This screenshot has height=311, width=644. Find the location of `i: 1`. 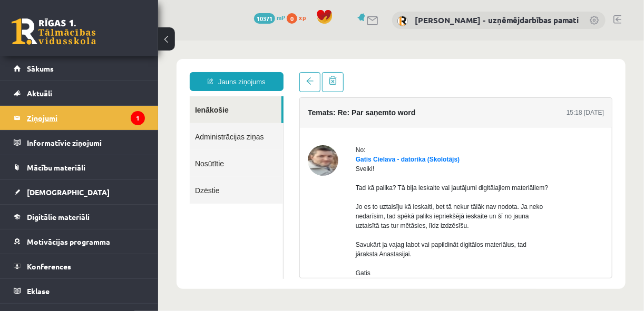

i: 1 is located at coordinates (137, 118).